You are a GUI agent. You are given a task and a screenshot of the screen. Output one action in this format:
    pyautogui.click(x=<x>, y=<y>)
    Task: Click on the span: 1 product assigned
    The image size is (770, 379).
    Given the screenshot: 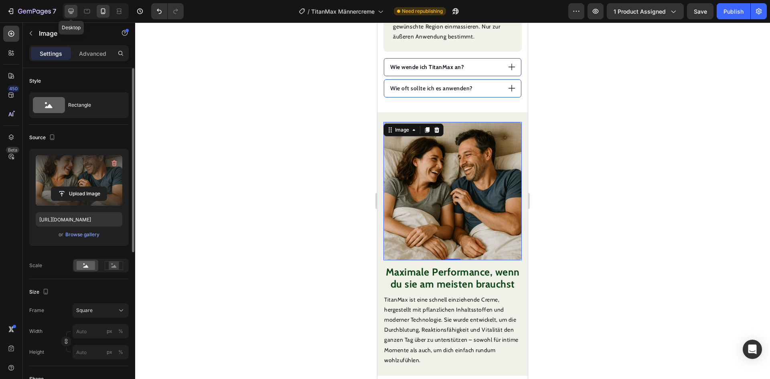 What is the action you would take?
    pyautogui.click(x=640, y=11)
    